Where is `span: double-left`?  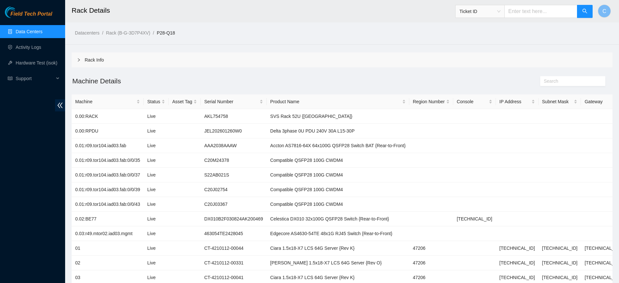 span: double-left is located at coordinates (60, 105).